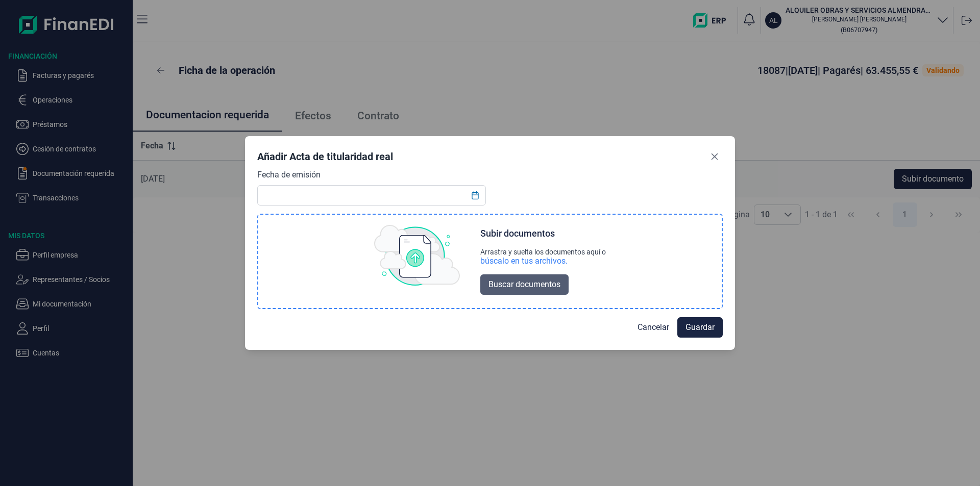 The height and width of the screenshot is (486, 980). What do you see at coordinates (715, 156) in the screenshot?
I see `button: Close` at bounding box center [715, 156].